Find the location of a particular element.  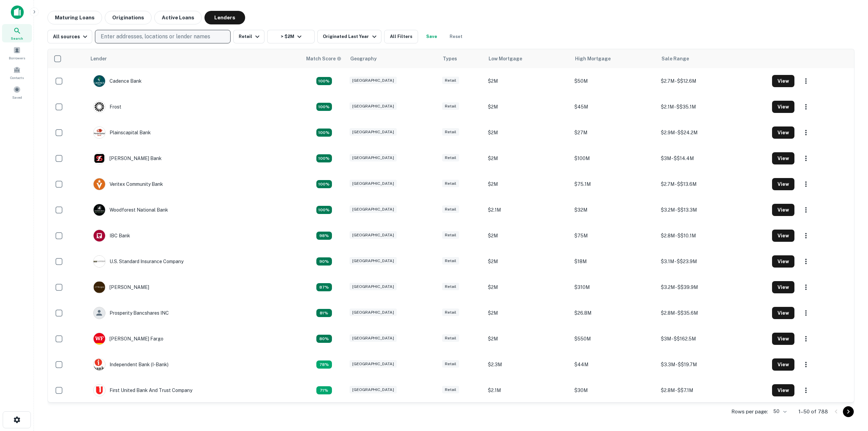

button: Enter addresses, locations or lender names is located at coordinates (162, 37).